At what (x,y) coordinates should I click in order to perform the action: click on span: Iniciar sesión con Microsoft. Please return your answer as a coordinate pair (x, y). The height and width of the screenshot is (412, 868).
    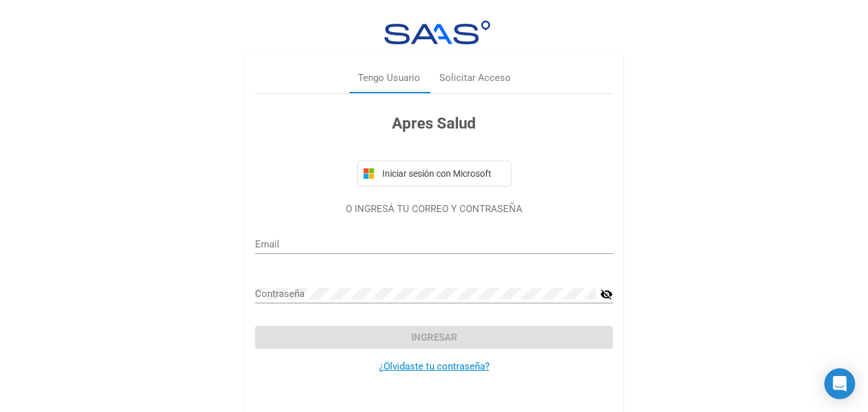
    Looking at the image, I should click on (443, 173).